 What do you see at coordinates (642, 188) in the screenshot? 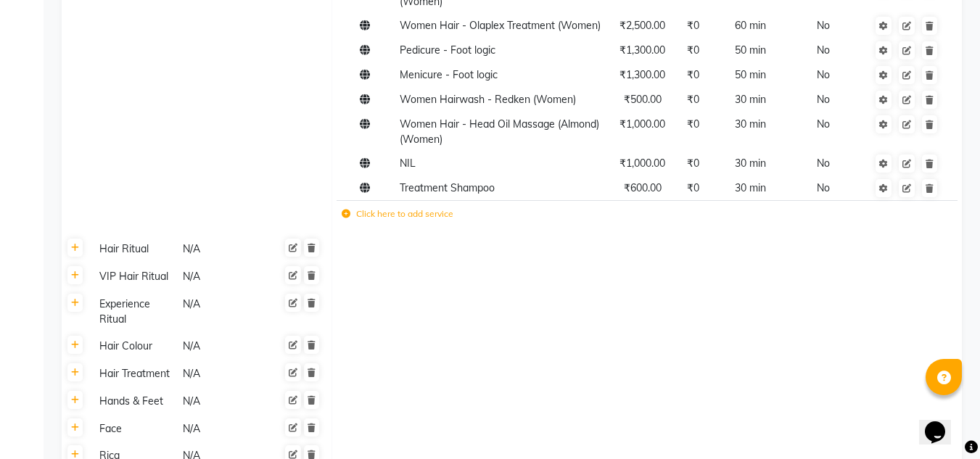
I see `span: ₹600.00` at bounding box center [642, 188].